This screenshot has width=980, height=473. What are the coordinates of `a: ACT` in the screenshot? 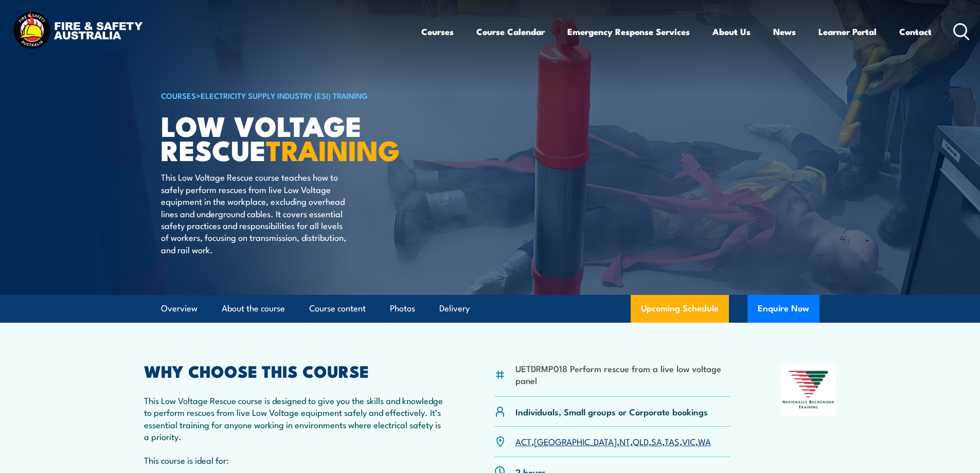 It's located at (523, 441).